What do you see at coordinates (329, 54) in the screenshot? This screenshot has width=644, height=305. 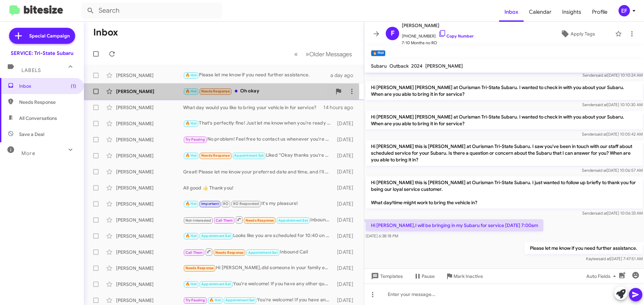 I see `button: Next` at bounding box center [329, 54].